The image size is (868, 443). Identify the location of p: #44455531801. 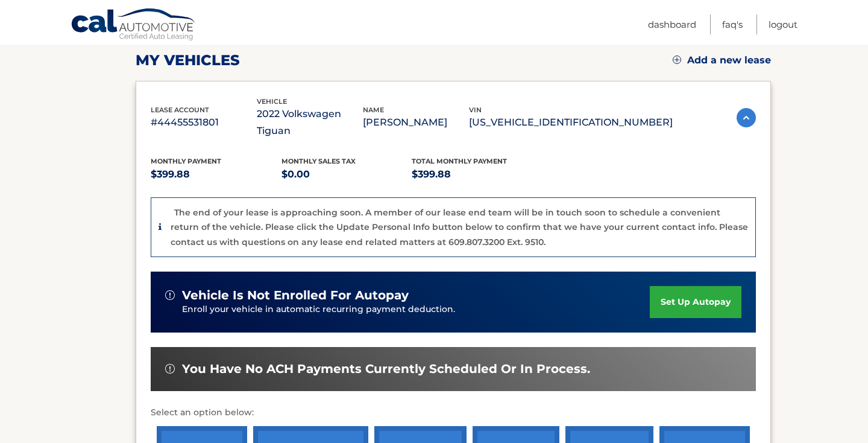
(204, 123).